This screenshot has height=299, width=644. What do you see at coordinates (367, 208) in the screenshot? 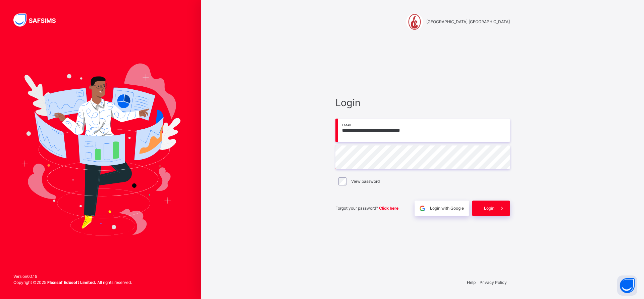
I see `span: Forgot your password?` at bounding box center [367, 208].